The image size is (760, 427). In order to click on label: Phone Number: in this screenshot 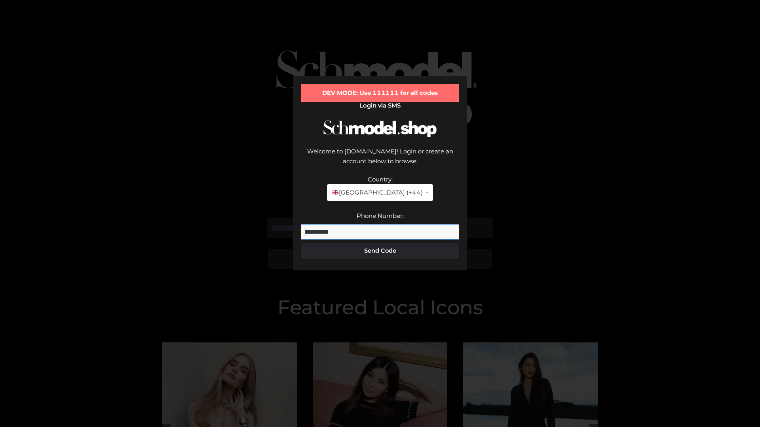, I will do `click(380, 216)`.